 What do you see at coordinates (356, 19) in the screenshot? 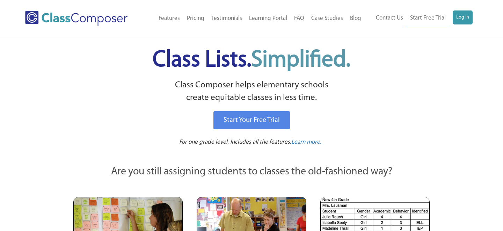
I see `a: Blog` at bounding box center [356, 19].